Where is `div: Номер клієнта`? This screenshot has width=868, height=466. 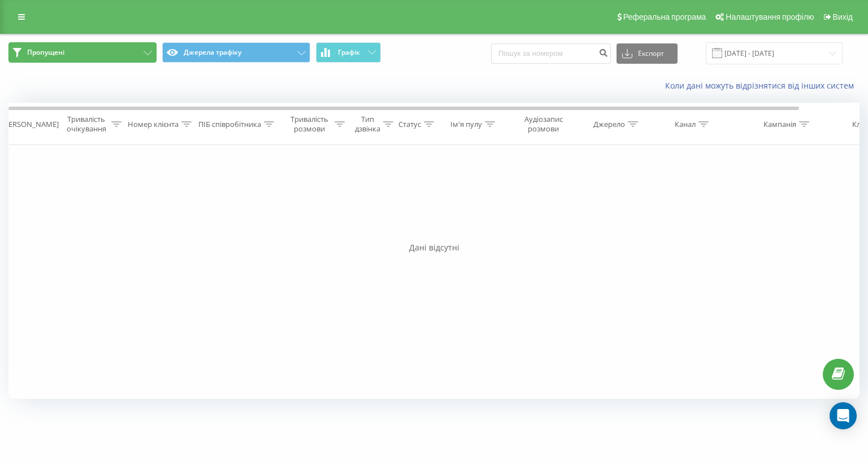
div: Номер клієнта is located at coordinates (153, 124).